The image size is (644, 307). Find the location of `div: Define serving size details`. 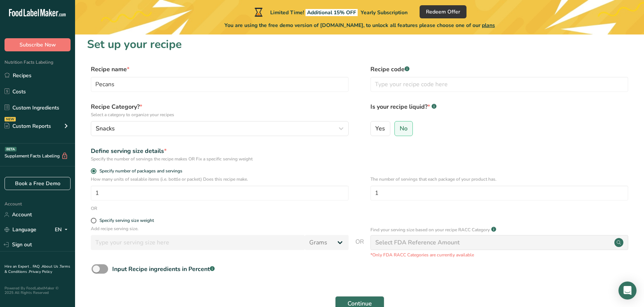

div: Define serving size details is located at coordinates (220, 151).